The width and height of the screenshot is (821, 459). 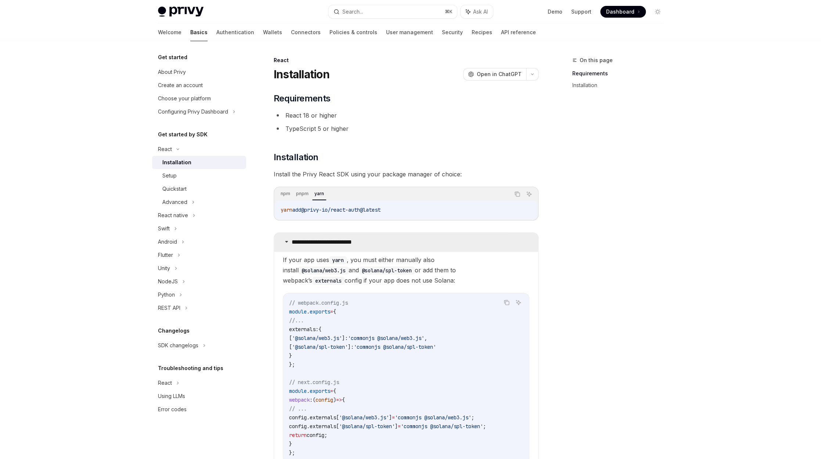 What do you see at coordinates (180, 85) in the screenshot?
I see `div: Create an account` at bounding box center [180, 85].